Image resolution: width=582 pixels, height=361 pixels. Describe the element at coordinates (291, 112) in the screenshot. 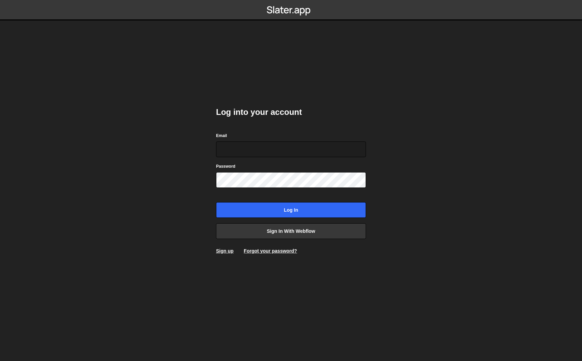

I see `h2: Log into your account` at that location.